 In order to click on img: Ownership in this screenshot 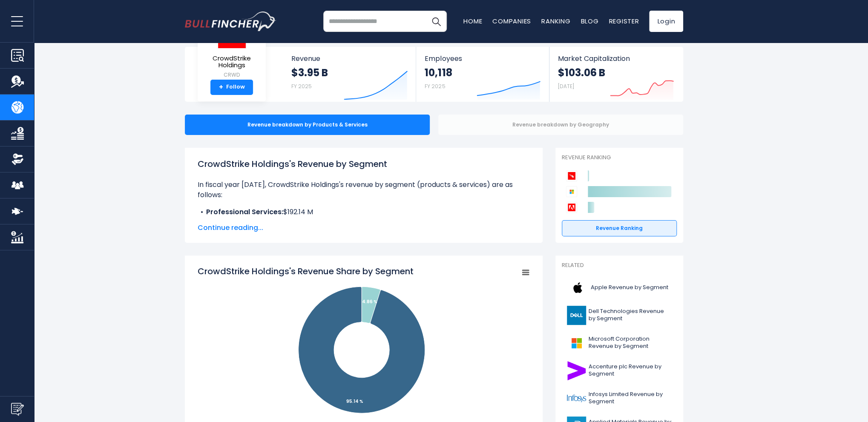, I will do `click(18, 159)`.